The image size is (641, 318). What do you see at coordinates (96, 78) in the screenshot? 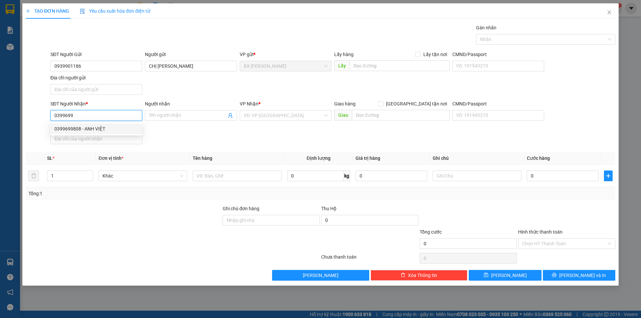
I see `div: Địa chỉ người gửi` at bounding box center [96, 78].